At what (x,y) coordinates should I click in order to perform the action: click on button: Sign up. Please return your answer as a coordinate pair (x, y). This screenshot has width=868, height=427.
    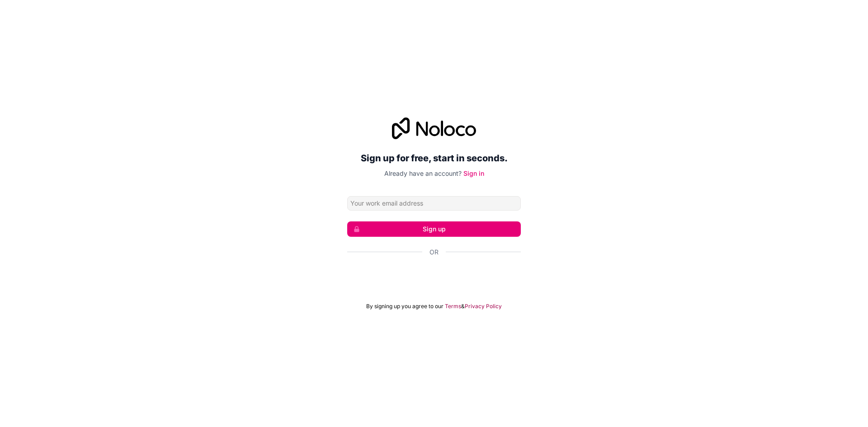
    Looking at the image, I should click on (434, 229).